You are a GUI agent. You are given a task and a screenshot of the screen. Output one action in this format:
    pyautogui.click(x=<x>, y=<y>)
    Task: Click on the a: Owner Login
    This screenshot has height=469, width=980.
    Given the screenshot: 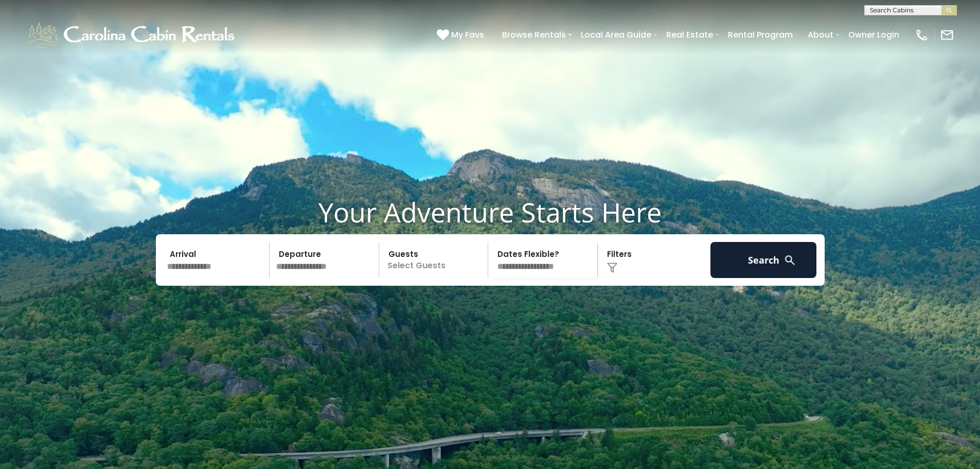 What is the action you would take?
    pyautogui.click(x=874, y=34)
    